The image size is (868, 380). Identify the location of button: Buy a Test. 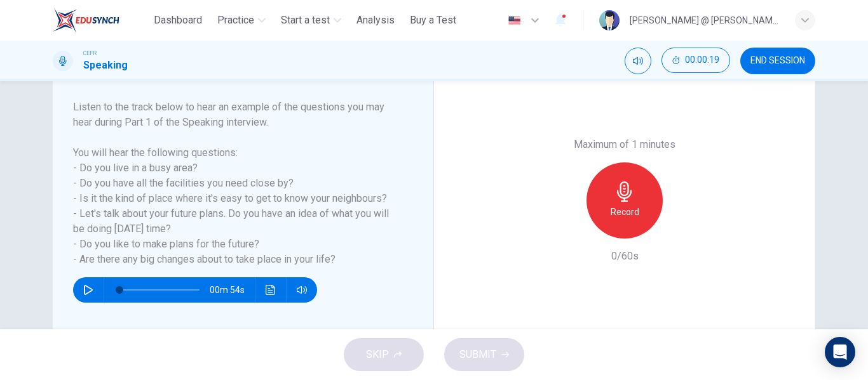
(433, 20).